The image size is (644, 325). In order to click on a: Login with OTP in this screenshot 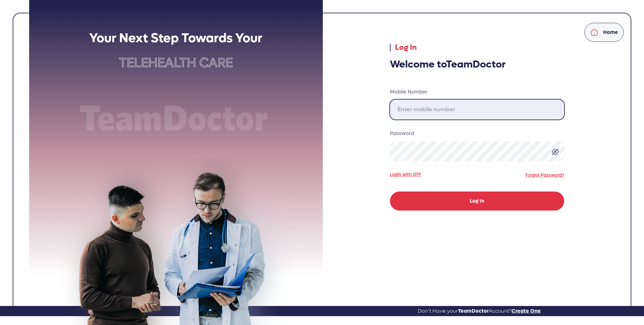, I will do `click(405, 174)`.